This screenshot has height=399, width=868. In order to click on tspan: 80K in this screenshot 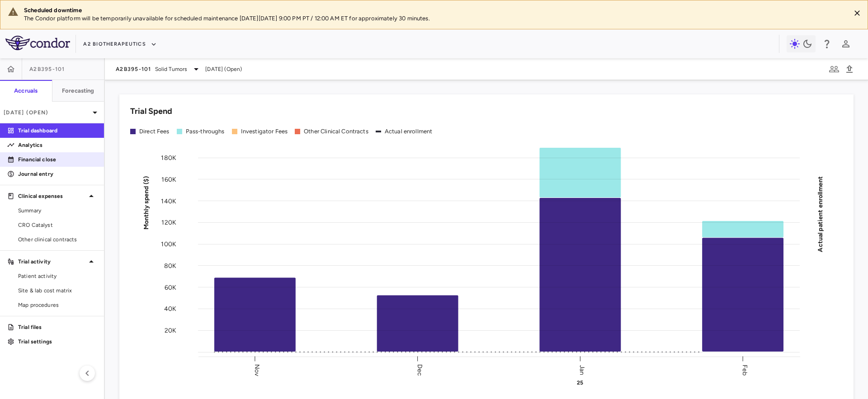, I will do `click(170, 265)`.